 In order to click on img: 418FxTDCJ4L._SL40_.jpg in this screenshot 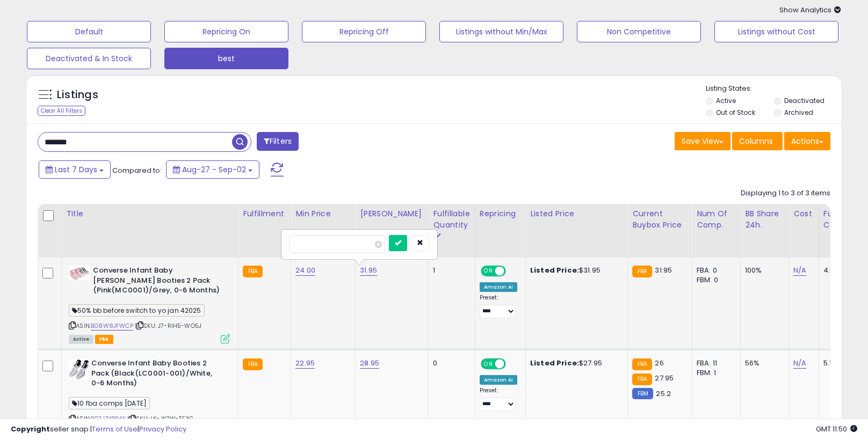, I will do `click(79, 273)`.